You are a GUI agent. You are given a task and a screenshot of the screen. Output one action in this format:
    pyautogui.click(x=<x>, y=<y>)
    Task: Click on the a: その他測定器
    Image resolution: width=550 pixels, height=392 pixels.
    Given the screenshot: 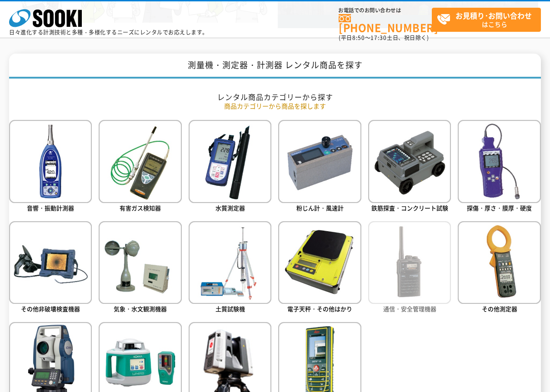 What is the action you would take?
    pyautogui.click(x=499, y=268)
    